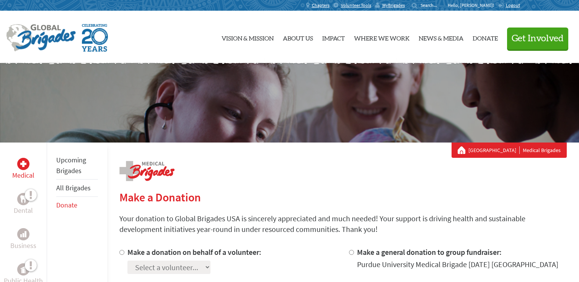 The width and height of the screenshot is (579, 282). Describe the element at coordinates (77, 188) in the screenshot. I see `li: All Brigades` at that location.